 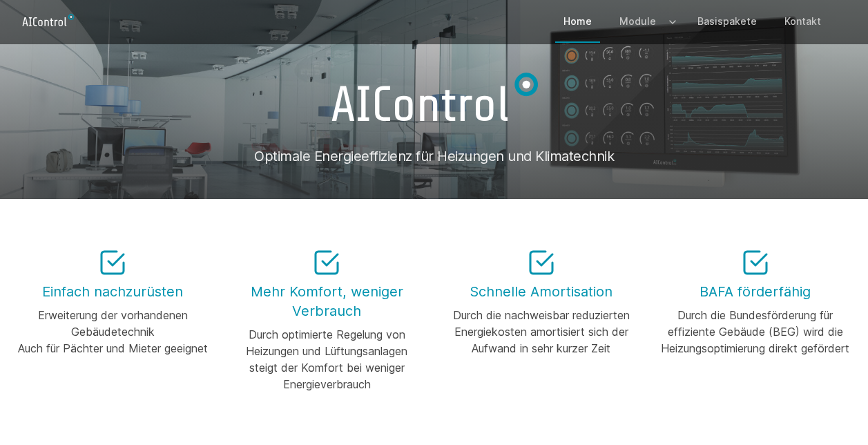 What do you see at coordinates (50, 20) in the screenshot?
I see `a: Logo` at bounding box center [50, 20].